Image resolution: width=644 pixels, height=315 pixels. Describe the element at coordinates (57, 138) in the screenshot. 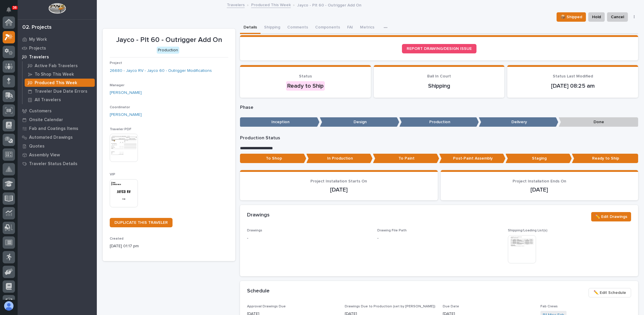

I see `a: Automated Drawings` at that location.